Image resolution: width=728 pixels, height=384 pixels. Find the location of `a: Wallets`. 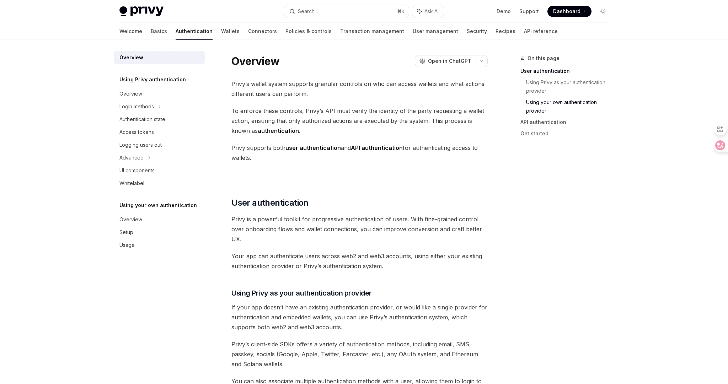

a: Wallets is located at coordinates (230, 31).